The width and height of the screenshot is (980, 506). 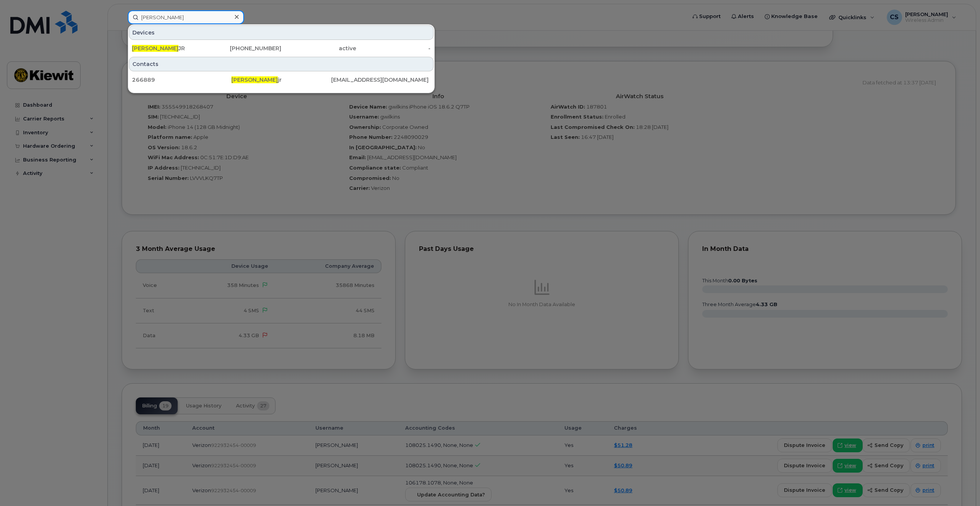 What do you see at coordinates (182, 80) in the screenshot?
I see `div: 266889` at bounding box center [182, 80].